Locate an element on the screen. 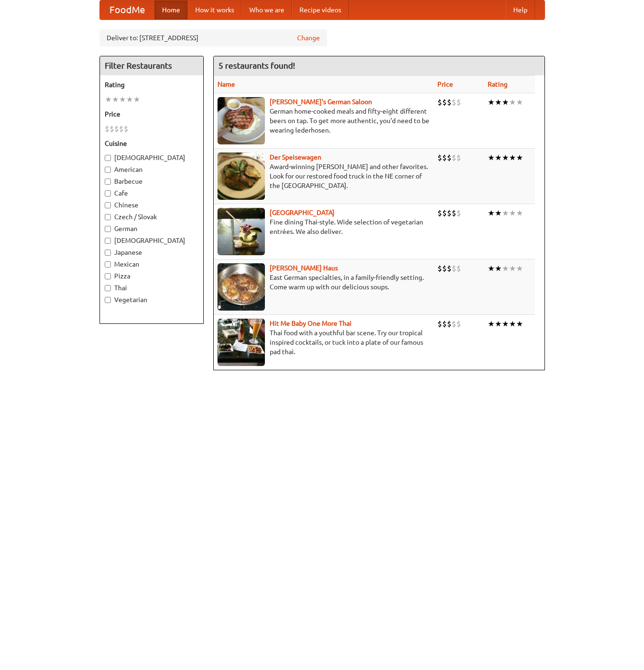 The height and width of the screenshot is (670, 644). a: How it works is located at coordinates (214, 10).